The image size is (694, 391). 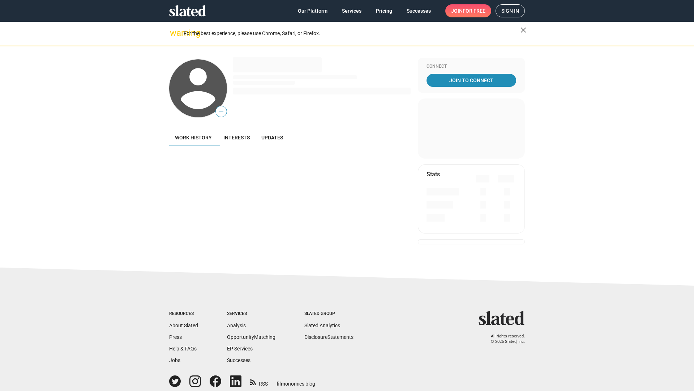 What do you see at coordinates (184, 314) in the screenshot?
I see `div: Resources` at bounding box center [184, 314].